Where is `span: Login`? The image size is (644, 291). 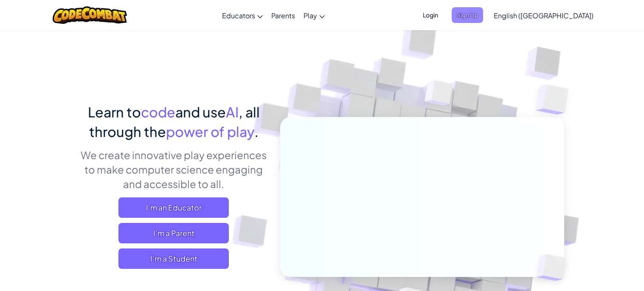
span: Login is located at coordinates (430, 15).